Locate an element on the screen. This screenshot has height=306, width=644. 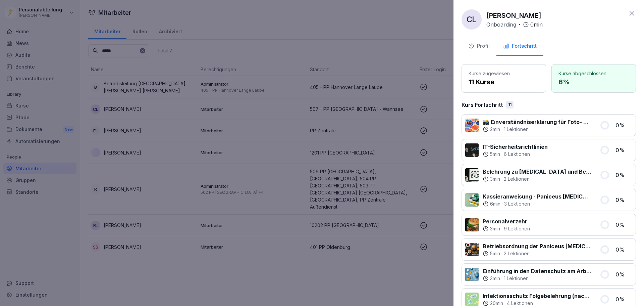
p: Infektionsschutz Folgebelehrung (nach §43 IfSG) is located at coordinates (537, 296).